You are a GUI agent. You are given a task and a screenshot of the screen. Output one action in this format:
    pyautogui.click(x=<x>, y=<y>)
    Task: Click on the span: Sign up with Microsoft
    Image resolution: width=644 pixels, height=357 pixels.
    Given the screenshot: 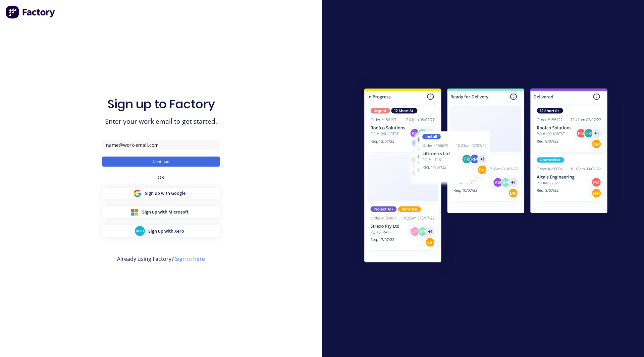 What is the action you would take?
    pyautogui.click(x=165, y=212)
    